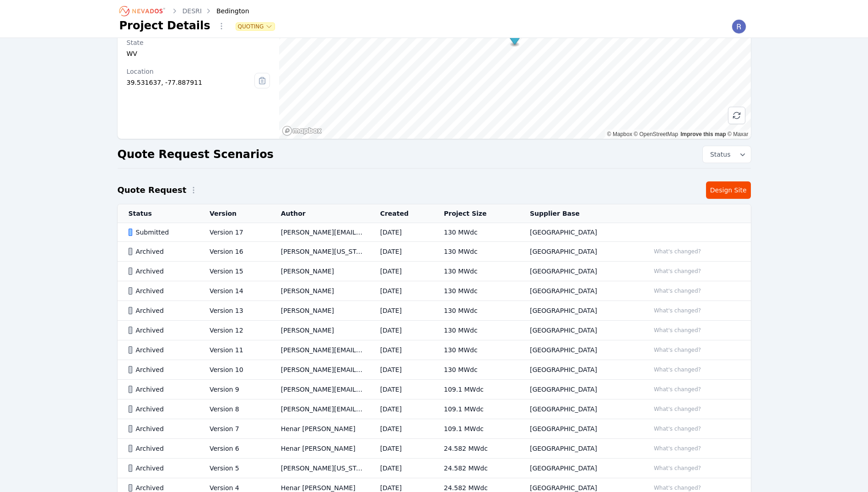  I want to click on button: Quoting, so click(256, 26).